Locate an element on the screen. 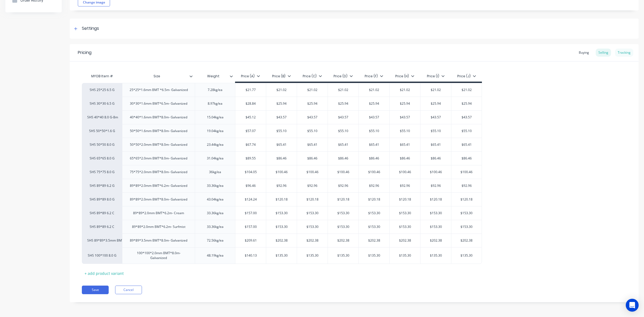 This screenshot has height=317, width=644. div: 15.04kg/ea is located at coordinates (215, 117).